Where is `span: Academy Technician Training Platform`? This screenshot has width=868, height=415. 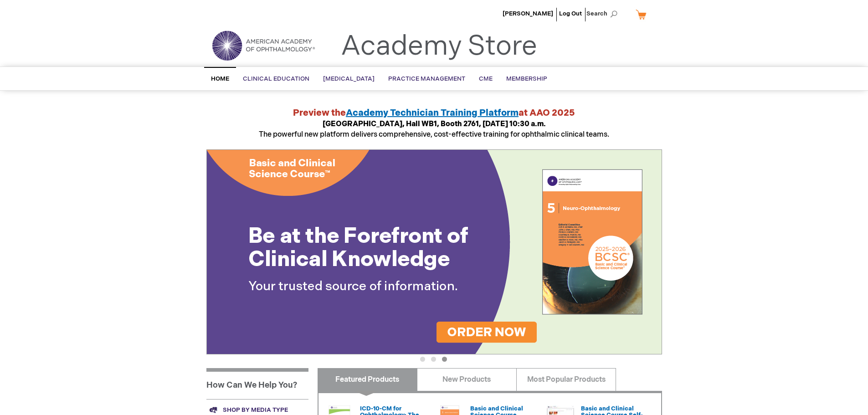
span: Academy Technician Training Platform is located at coordinates (432, 113).